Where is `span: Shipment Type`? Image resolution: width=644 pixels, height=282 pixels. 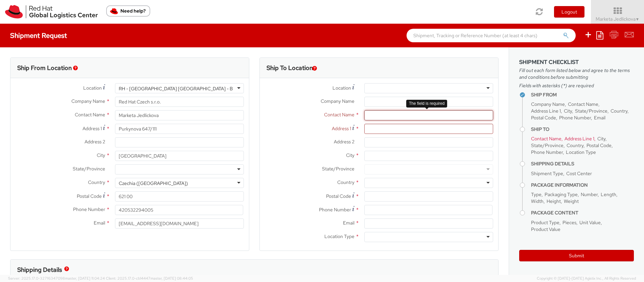
span: Shipment Type is located at coordinates (547, 173).